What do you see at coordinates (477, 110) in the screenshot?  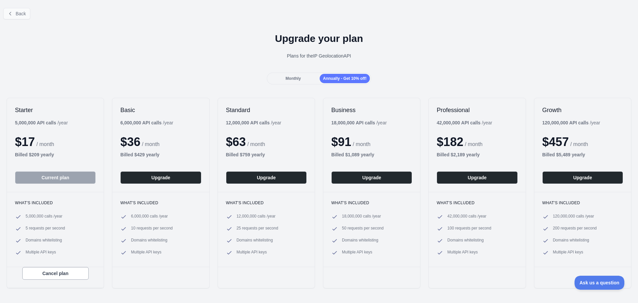 I see `h2: Professional` at bounding box center [477, 110].